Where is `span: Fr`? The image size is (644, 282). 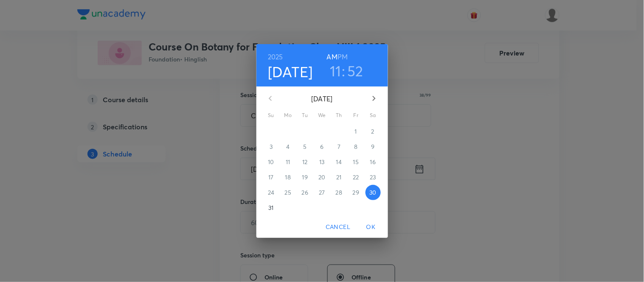
span: Fr is located at coordinates (357, 115).